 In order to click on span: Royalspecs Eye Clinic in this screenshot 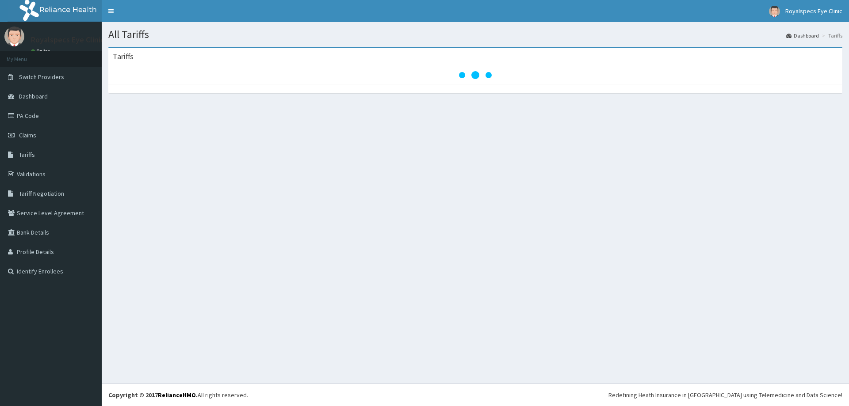, I will do `click(813, 11)`.